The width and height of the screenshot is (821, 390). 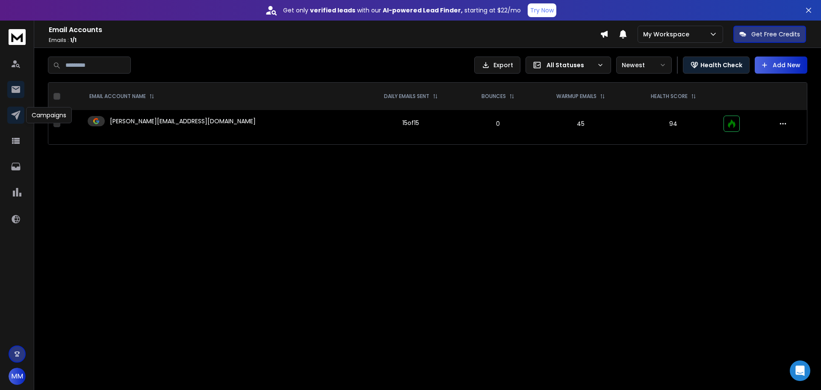 I want to click on div: Campaigns, so click(x=49, y=115).